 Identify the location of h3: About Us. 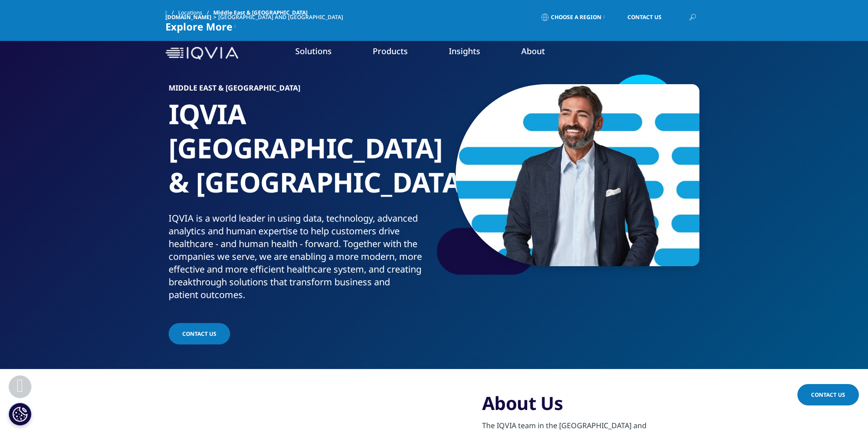
(592, 404).